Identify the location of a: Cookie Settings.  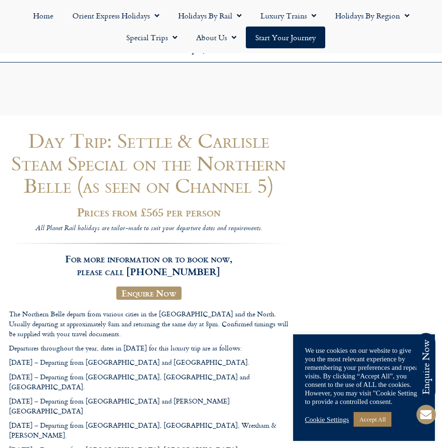
(327, 419).